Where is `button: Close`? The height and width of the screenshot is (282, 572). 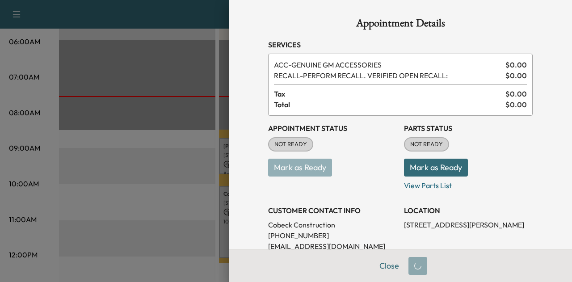
button: Close is located at coordinates (389, 266).